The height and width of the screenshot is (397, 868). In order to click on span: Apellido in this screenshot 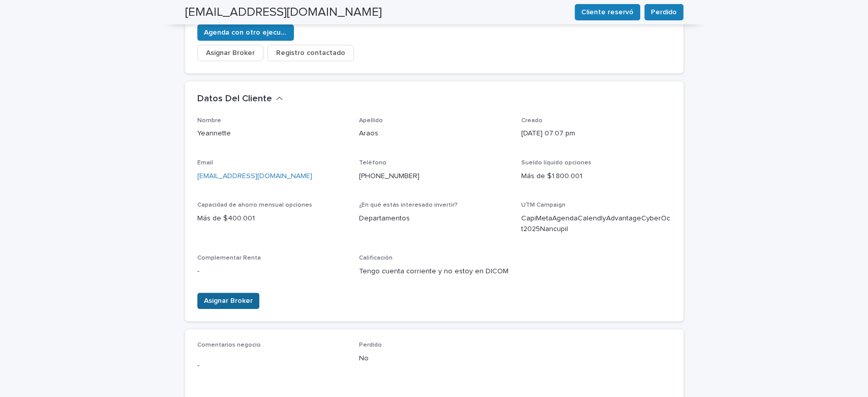, I will do `click(371, 121)`.